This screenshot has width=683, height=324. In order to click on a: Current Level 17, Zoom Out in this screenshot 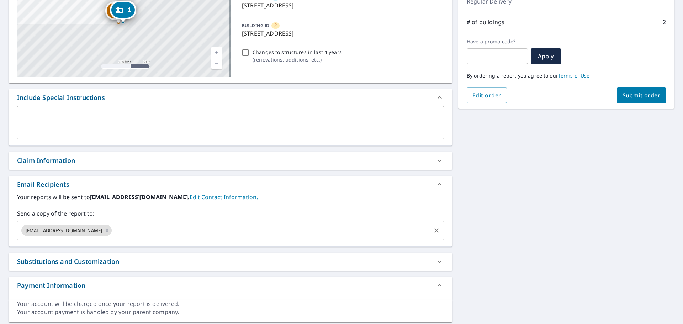, I will do `click(217, 63)`.